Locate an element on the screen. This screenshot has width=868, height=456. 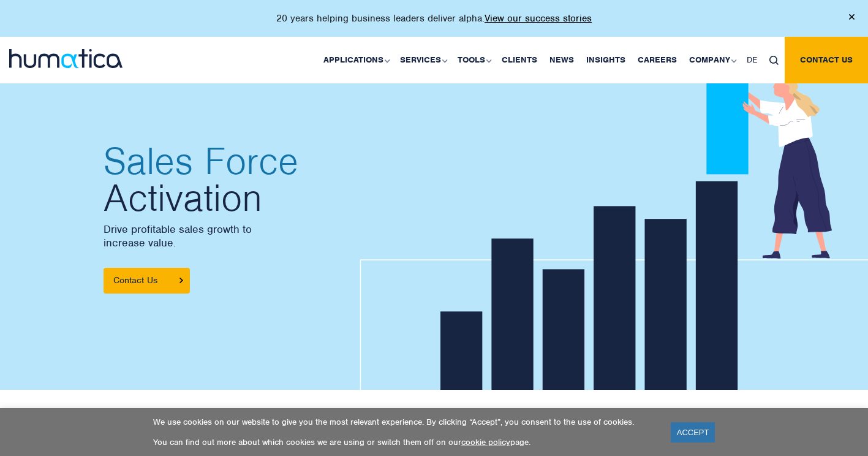
a: Insights is located at coordinates (606, 60).